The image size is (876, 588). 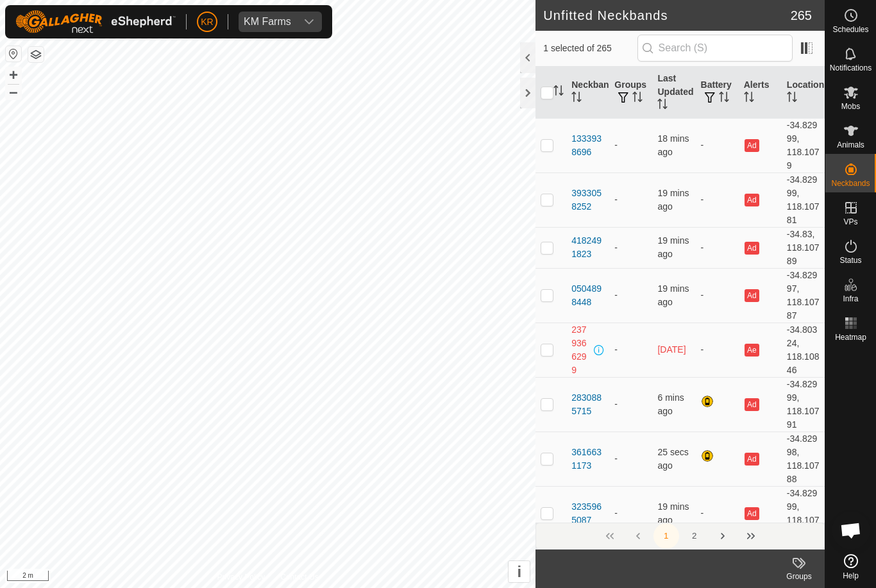 What do you see at coordinates (36, 54) in the screenshot?
I see `button: Map Layers` at bounding box center [36, 54].